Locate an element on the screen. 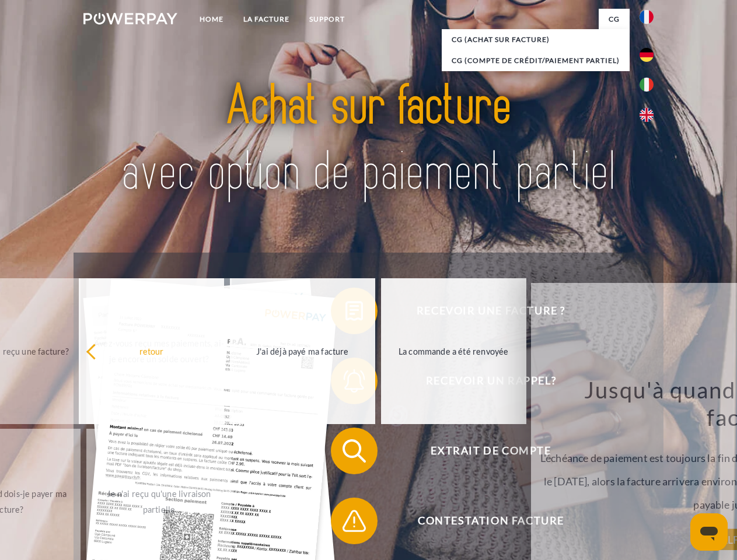  div: J'ai déjà payé ma facture is located at coordinates (302, 351).